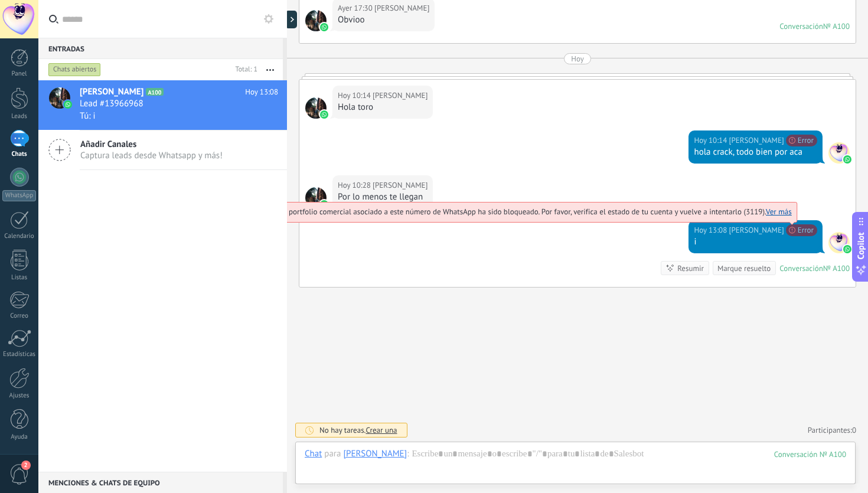 Image resolution: width=868 pixels, height=493 pixels. What do you see at coordinates (19, 195) in the screenshot?
I see `div: WhatsApp` at bounding box center [19, 195].